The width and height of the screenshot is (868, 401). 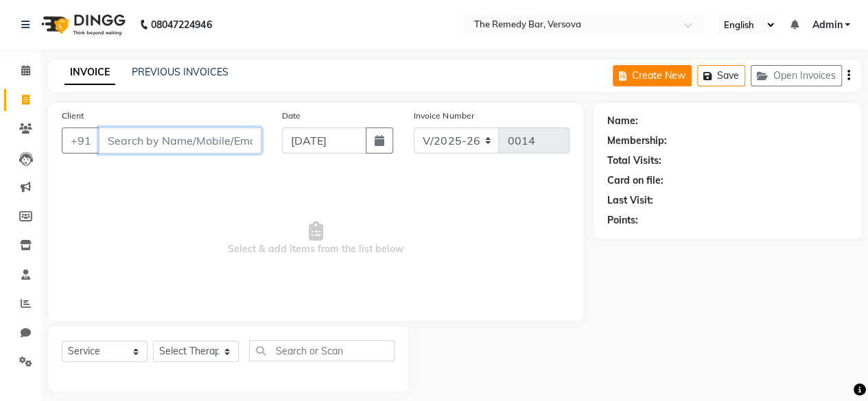 What do you see at coordinates (322, 350) in the screenshot?
I see `input: Search or Scan` at bounding box center [322, 350].